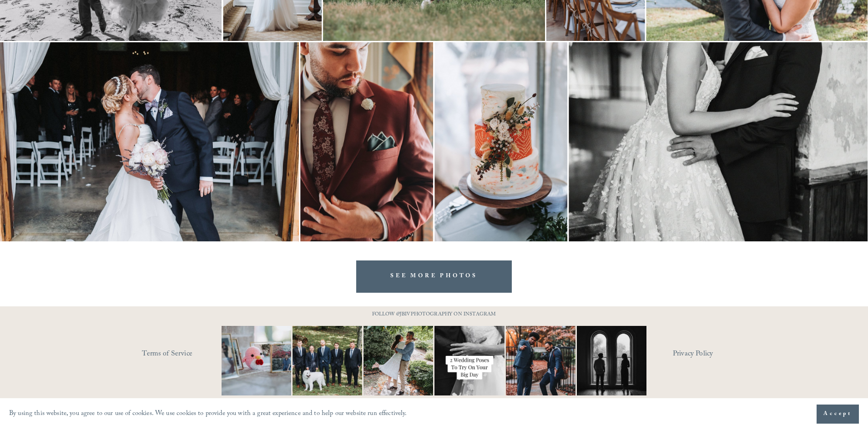 This screenshot has width=868, height=430. I want to click on img: Close-up of a bride and groom embracing, with the groom's hand on the bride's waist, wearing wedd..., so click(718, 142).